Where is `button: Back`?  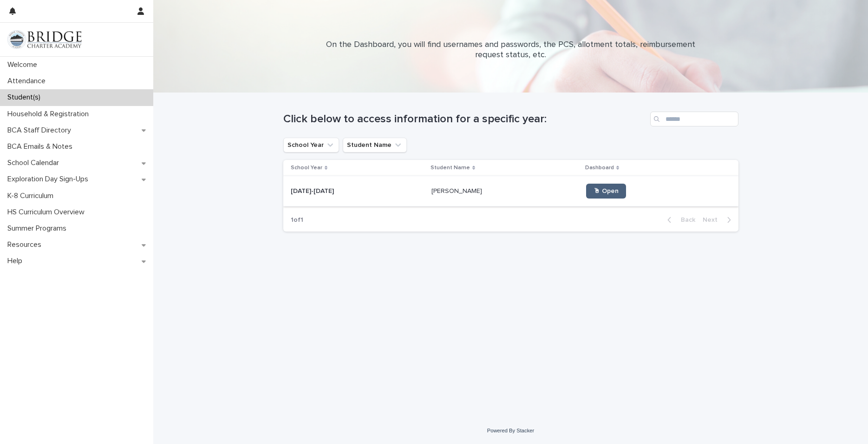 button: Back is located at coordinates (679, 220).